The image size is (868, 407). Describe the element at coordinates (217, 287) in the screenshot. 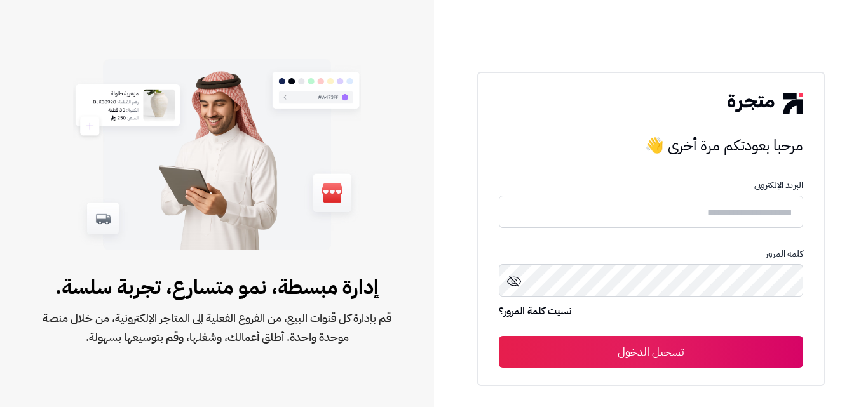

I see `span: إدارة مبسطة، نمو متسارع، تجربة سلسة.` at that location.